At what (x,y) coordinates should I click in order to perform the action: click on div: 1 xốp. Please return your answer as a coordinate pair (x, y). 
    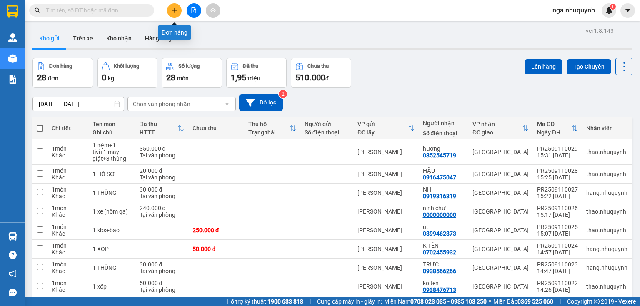
    Looking at the image, I should click on (112, 287).